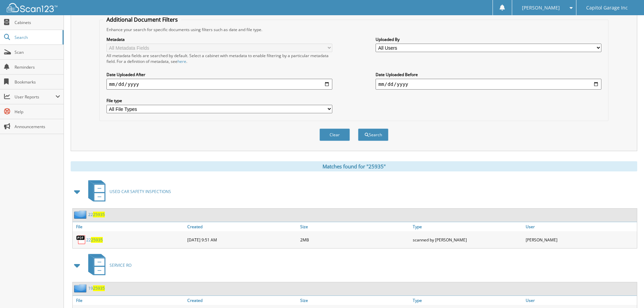 This screenshot has height=308, width=644. I want to click on a: SERVICE RO, so click(108, 265).